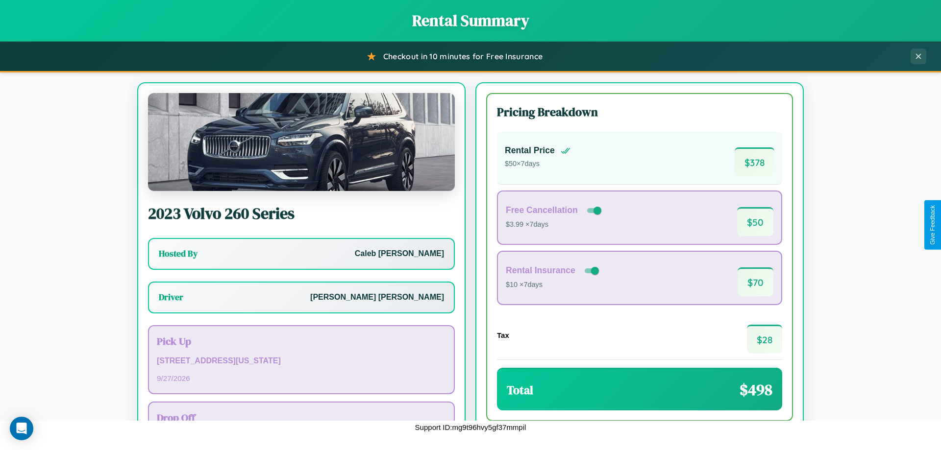 Image resolution: width=941 pixels, height=450 pixels. I want to click on h4: Rental Insurance, so click(540, 270).